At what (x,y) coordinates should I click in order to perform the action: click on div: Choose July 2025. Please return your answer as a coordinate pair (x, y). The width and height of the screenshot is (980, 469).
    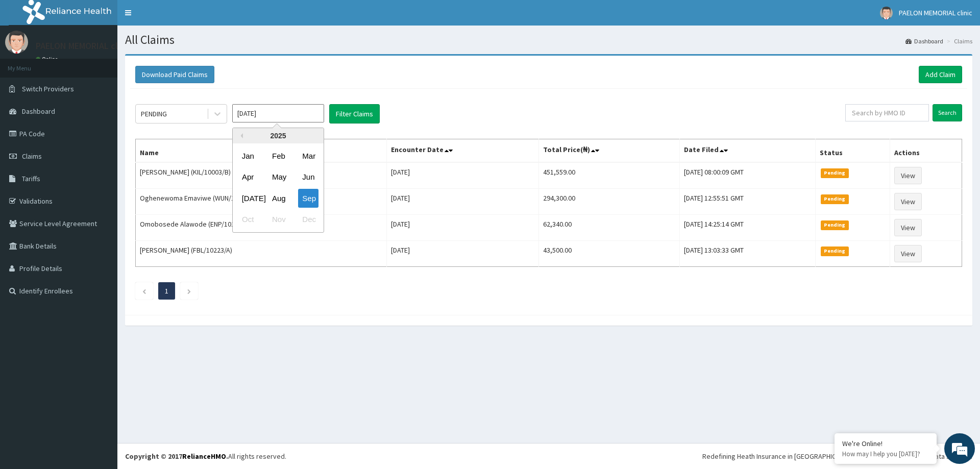
    Looking at the image, I should click on (248, 198).